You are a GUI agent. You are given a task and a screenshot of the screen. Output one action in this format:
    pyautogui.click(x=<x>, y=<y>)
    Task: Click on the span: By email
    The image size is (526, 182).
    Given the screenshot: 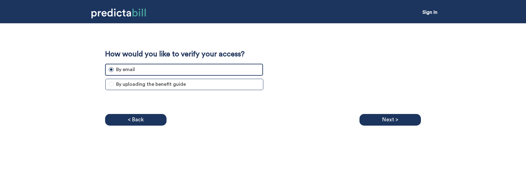 What is the action you would take?
    pyautogui.click(x=125, y=70)
    